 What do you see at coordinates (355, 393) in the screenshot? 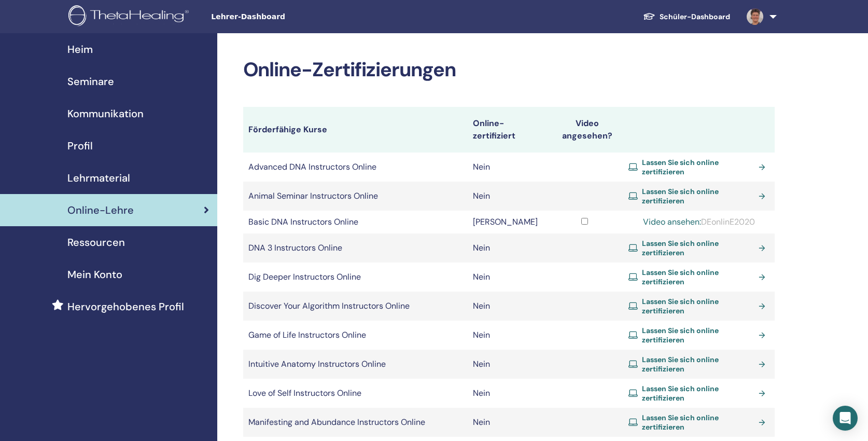
I see `td: Love of Self Instructors Online` at bounding box center [355, 393].